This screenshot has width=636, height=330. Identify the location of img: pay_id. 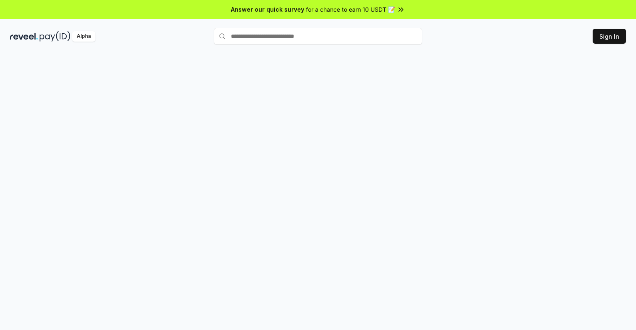
(55, 36).